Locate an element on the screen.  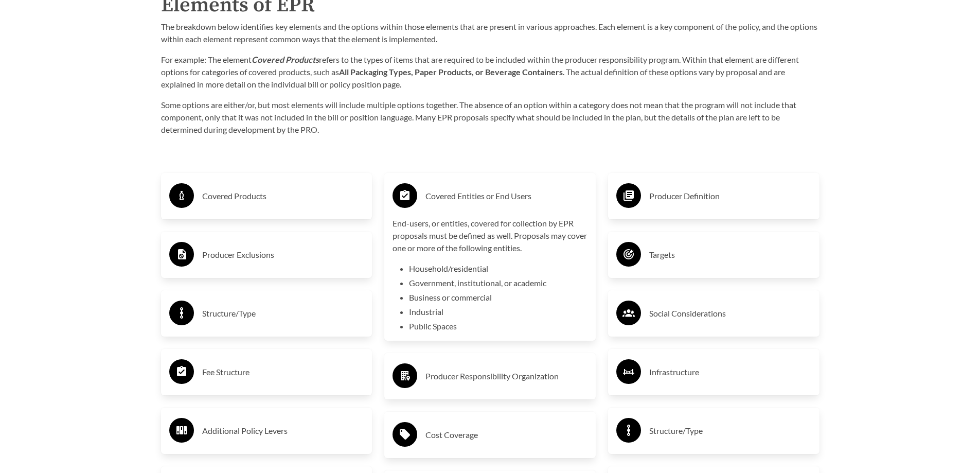
li: Household/residential is located at coordinates (498, 269).